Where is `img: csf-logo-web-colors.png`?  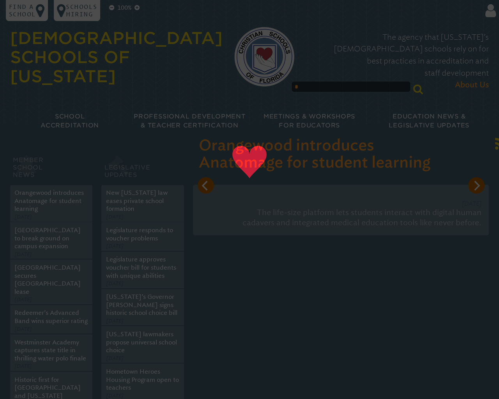
img: csf-logo-web-colors.png is located at coordinates (264, 57).